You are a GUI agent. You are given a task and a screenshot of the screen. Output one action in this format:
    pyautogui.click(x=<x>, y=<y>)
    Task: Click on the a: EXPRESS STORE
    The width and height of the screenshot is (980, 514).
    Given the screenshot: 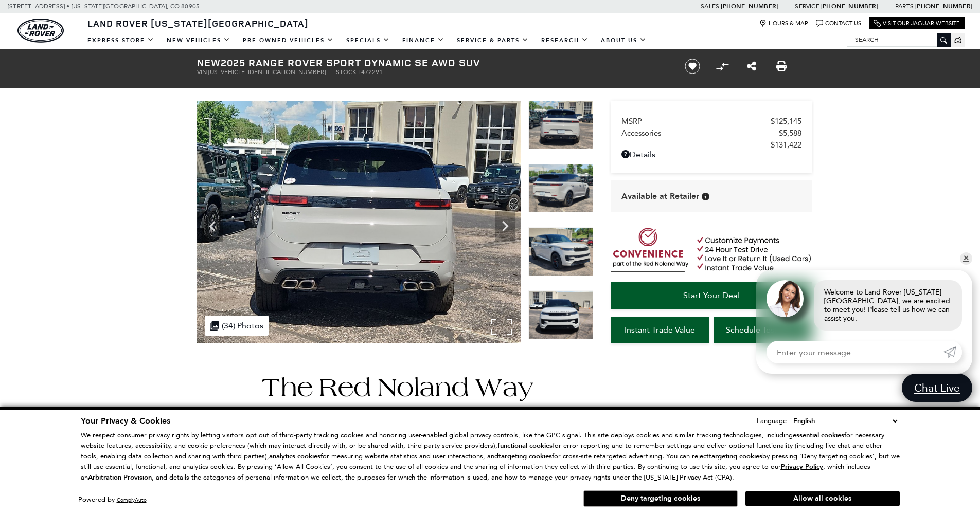 What is the action you would take?
    pyautogui.click(x=121, y=40)
    